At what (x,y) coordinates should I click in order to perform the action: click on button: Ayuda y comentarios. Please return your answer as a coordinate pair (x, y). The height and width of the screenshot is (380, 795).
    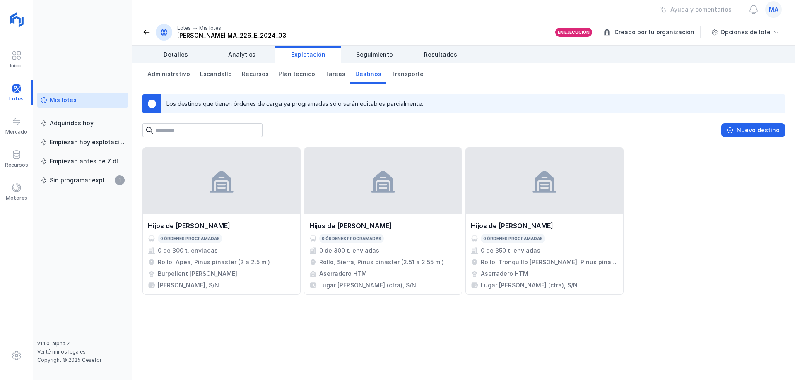
    Looking at the image, I should click on (696, 10).